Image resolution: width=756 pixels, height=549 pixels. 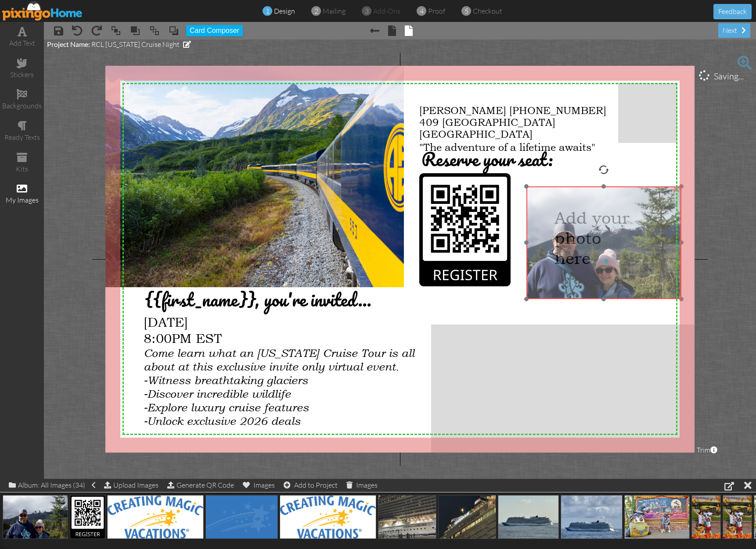 I want to click on img: 20250829-231749-69dd90eb9558-500.png, so click(x=87, y=517).